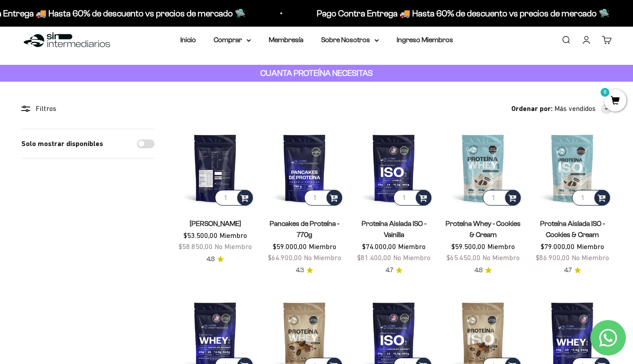 The image size is (633, 364). What do you see at coordinates (200, 235) in the screenshot?
I see `span: $53.500,00` at bounding box center [200, 235].